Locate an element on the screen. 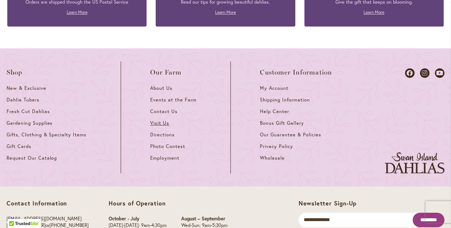  p: Contact Information is located at coordinates (47, 204).